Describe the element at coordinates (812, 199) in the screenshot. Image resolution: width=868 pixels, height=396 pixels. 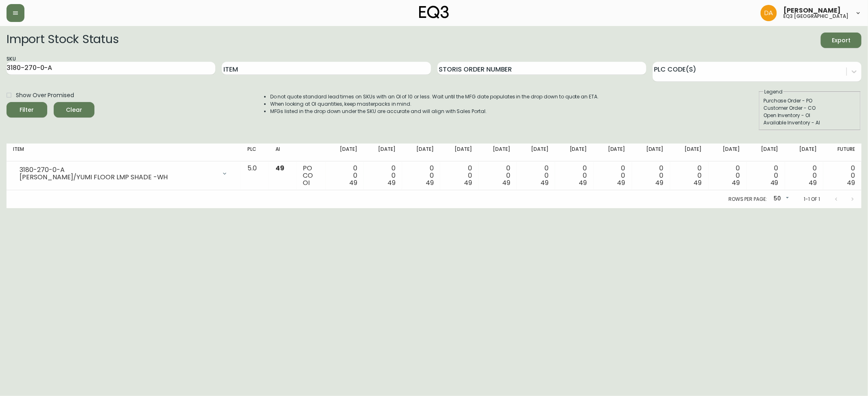
I see `p: 1-1 of 1` at that location.